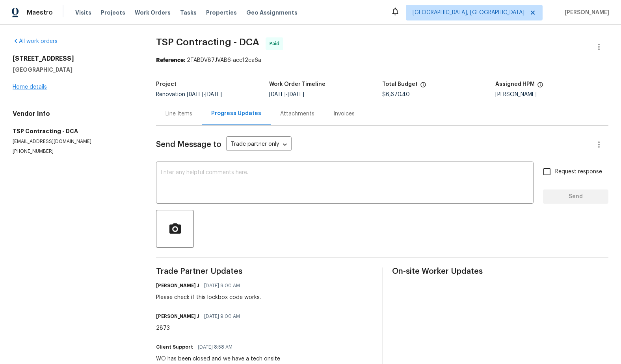  I want to click on span: Request response, so click(579, 172).